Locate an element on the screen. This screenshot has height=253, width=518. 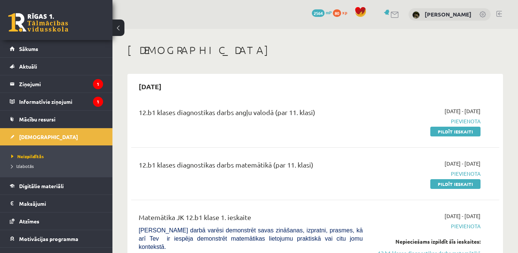
a: Maksājumi is located at coordinates (56, 204).